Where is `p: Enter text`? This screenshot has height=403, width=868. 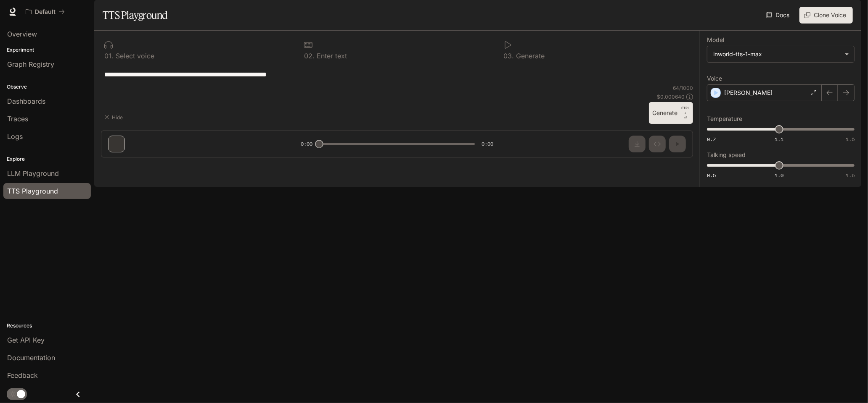
p: Enter text is located at coordinates (330, 56).